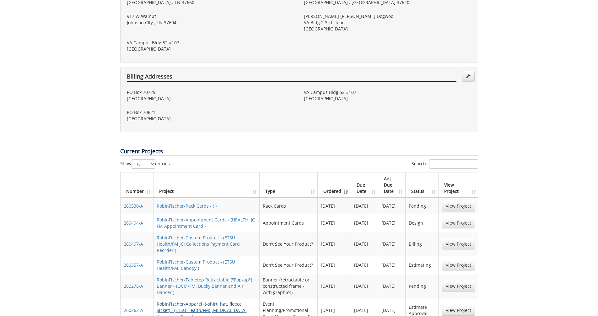 Image resolution: width=598 pixels, height=316 pixels. What do you see at coordinates (288, 286) in the screenshot?
I see `td: Banner (retractable or constructed frame - with graphics)` at bounding box center [288, 286].